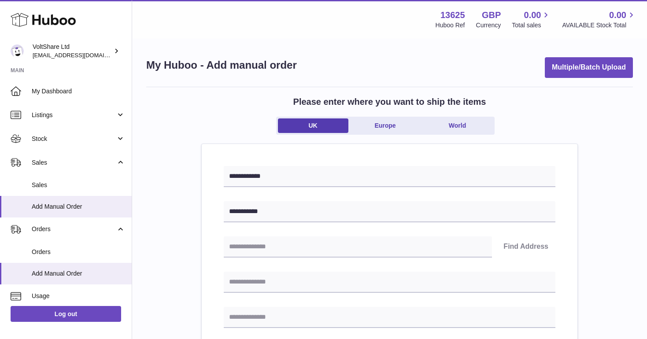 The image size is (647, 339). I want to click on span: Total sales, so click(532, 25).